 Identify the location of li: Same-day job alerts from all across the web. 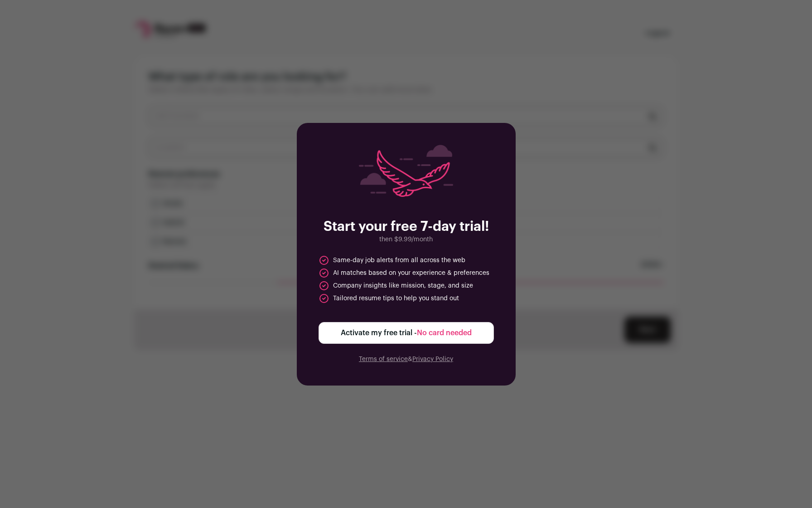
(392, 260).